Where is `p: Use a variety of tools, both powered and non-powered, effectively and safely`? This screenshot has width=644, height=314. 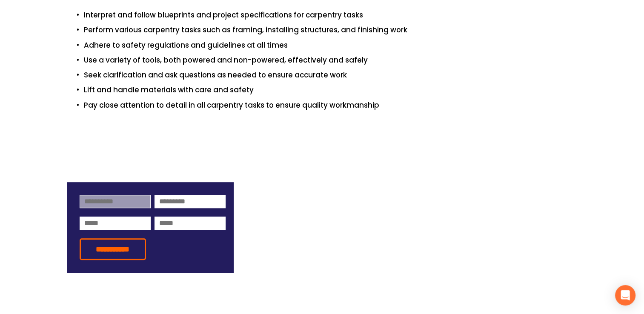
p: Use a variety of tools, both powered and non-powered, effectively and safely is located at coordinates (331, 60).